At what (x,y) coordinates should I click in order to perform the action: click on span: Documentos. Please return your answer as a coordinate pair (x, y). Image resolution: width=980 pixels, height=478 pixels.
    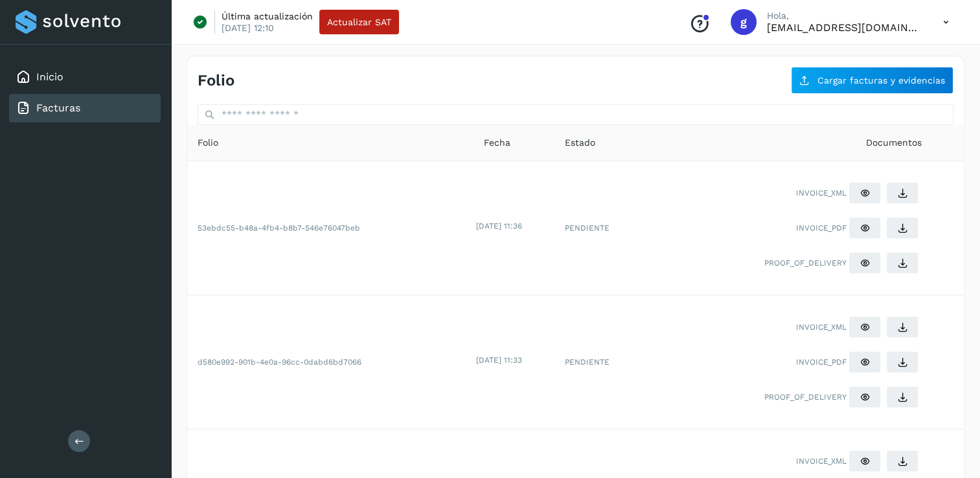
    Looking at the image, I should click on (894, 143).